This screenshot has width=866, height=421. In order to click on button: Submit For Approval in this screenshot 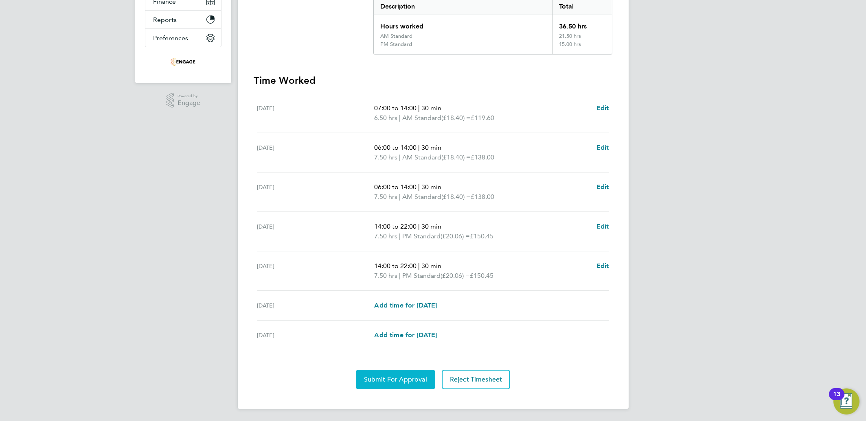, I will do `click(395, 380)`.